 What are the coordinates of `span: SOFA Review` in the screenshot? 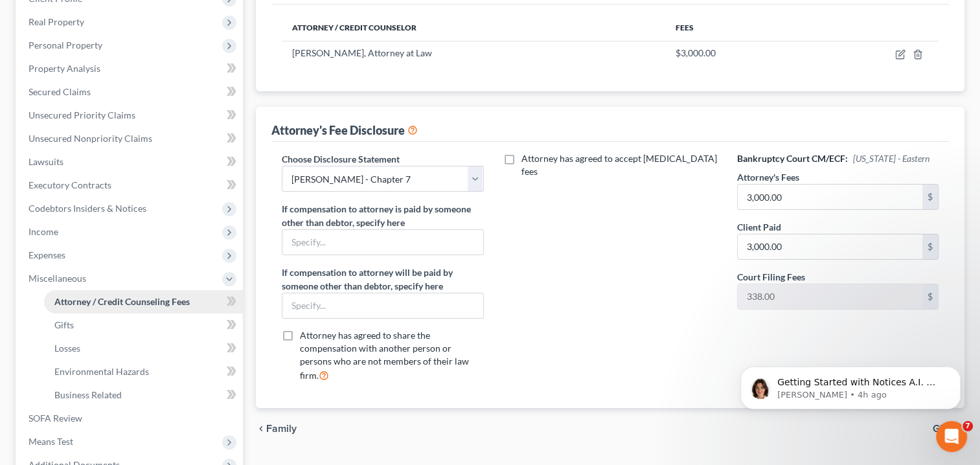 It's located at (55, 418).